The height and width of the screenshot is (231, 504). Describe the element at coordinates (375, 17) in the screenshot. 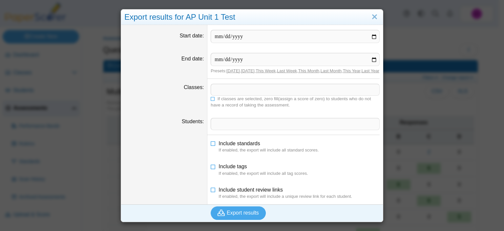

I see `a: Close` at that location.